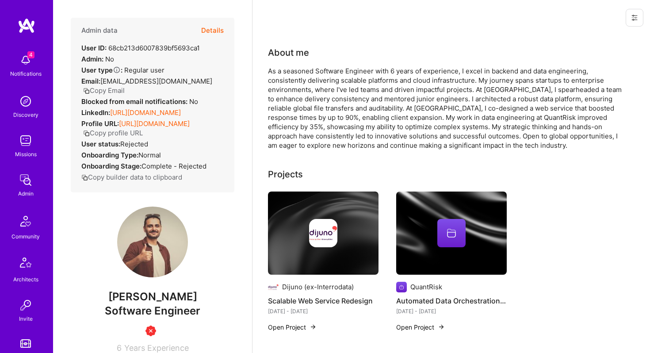 The width and height of the screenshot is (650, 353). What do you see at coordinates (426, 286) in the screenshot?
I see `div: QuantRisk` at bounding box center [426, 286].